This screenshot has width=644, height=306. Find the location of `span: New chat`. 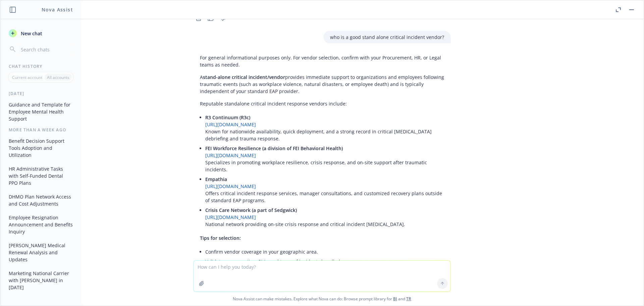

span: New chat is located at coordinates (31, 33).